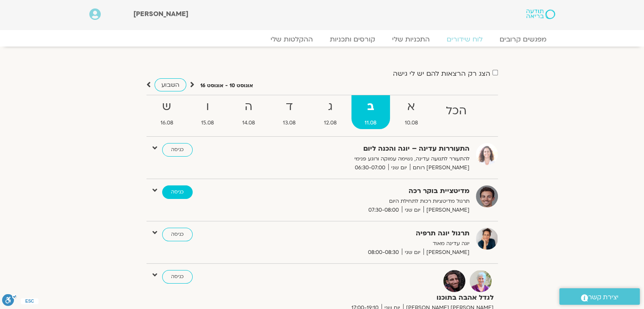 The width and height of the screenshot is (644, 309). I want to click on span: יצירת קשר, so click(603, 297).